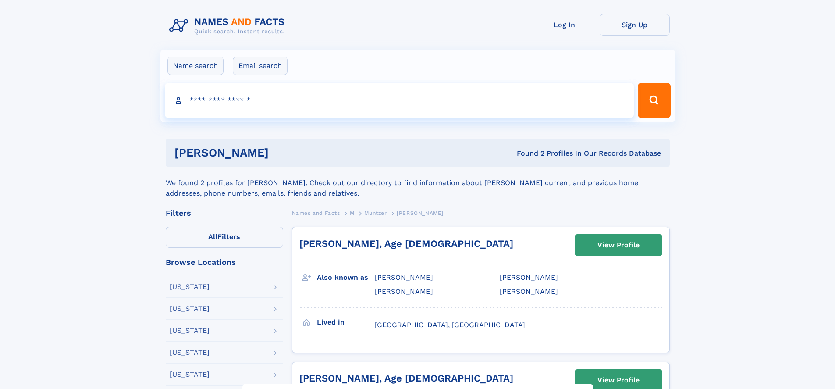 The height and width of the screenshot is (389, 835). I want to click on a: Sign Up, so click(635, 25).